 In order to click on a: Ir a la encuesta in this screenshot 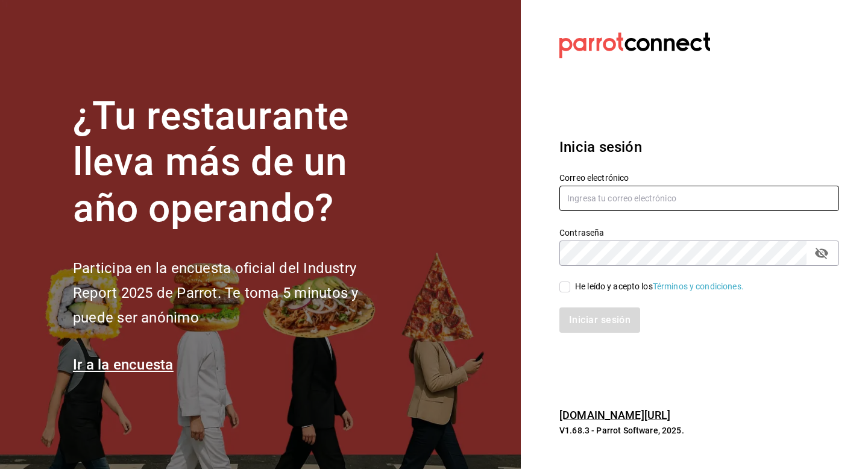, I will do `click(123, 365)`.